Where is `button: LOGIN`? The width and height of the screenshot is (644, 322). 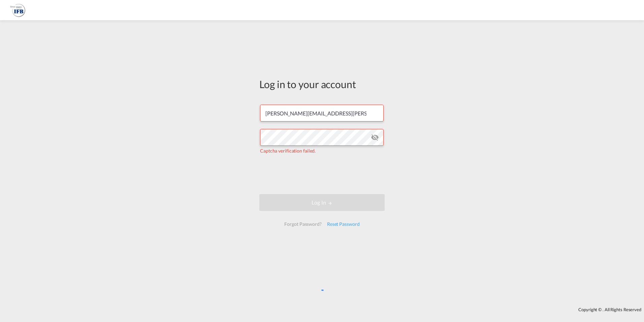 button: LOGIN is located at coordinates (322, 203).